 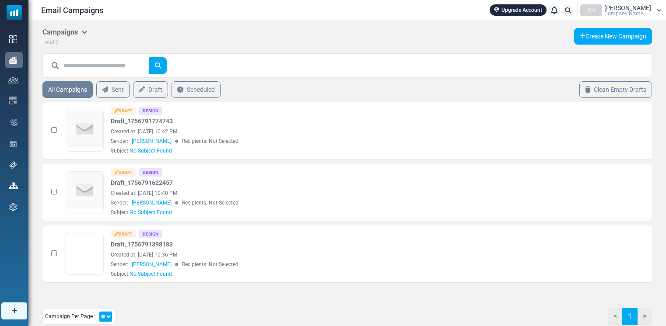 I want to click on a: Clean Empty Drafts, so click(x=616, y=90).